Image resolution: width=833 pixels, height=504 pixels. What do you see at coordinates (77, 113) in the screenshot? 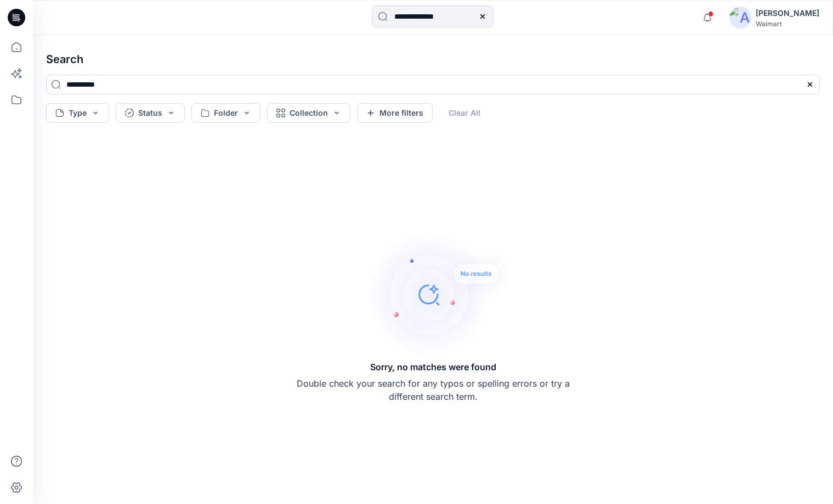
I see `button: Type` at bounding box center [77, 113].